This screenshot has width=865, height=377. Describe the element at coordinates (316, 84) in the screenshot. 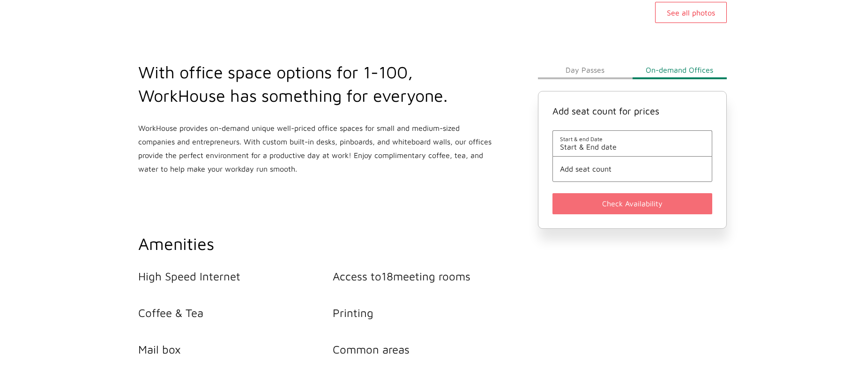

I see `h2: With office space options for 1-100, WorkHouse has something for everyone.` at that location.